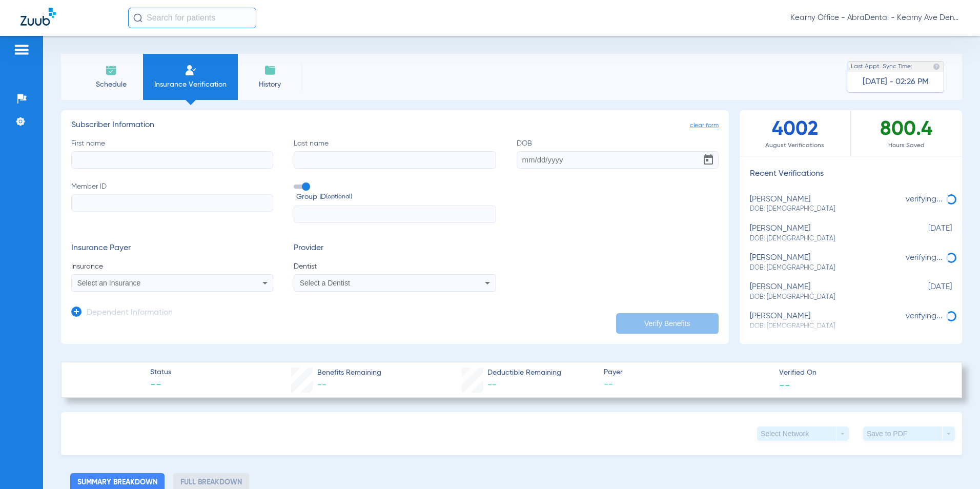 Image resolution: width=980 pixels, height=489 pixels. I want to click on label: DOB, so click(618, 153).